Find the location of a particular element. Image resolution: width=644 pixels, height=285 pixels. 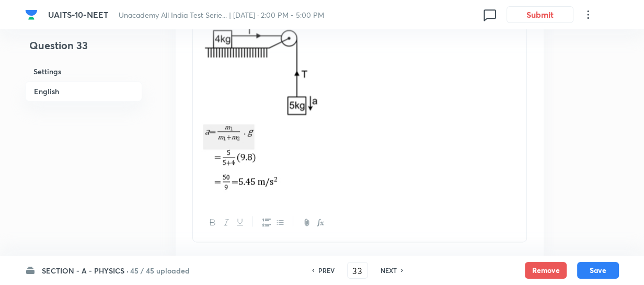

a: Company Logo is located at coordinates (33, 15).